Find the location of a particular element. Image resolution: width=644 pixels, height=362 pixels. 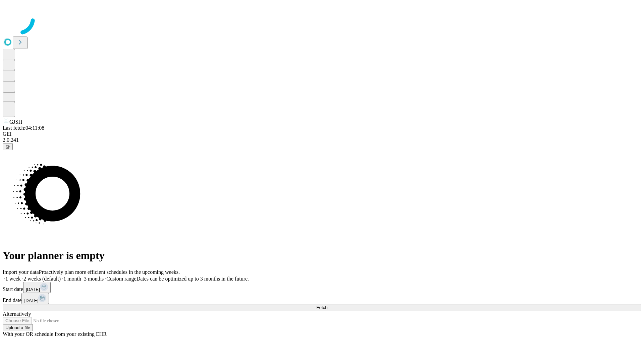

div: End date is located at coordinates (322, 299).